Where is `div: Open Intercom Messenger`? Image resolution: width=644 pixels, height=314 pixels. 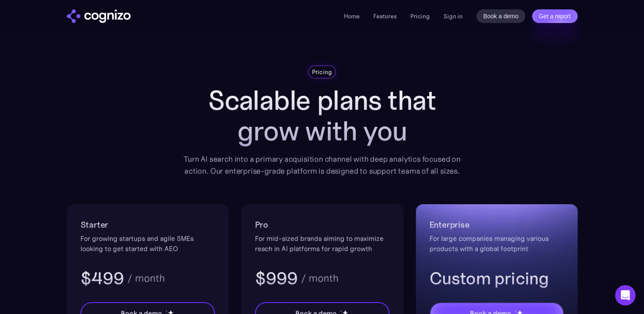 div: Open Intercom Messenger is located at coordinates (625, 295).